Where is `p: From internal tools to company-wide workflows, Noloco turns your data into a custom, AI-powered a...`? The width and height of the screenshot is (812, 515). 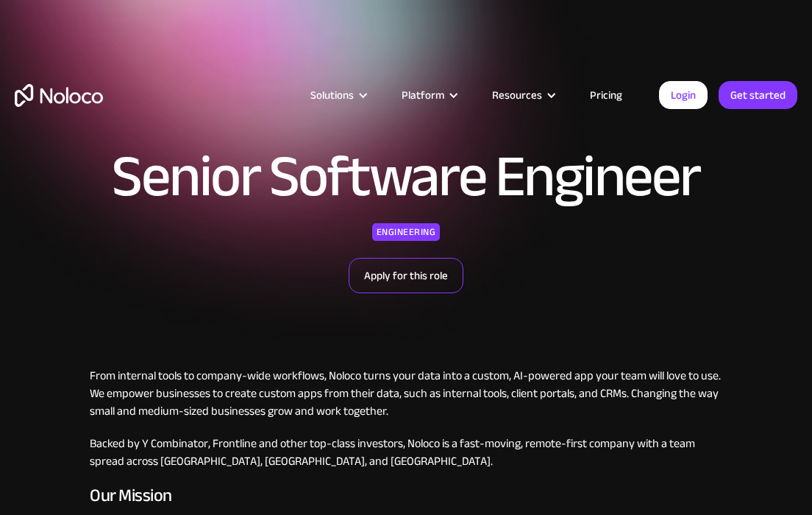 p: From internal tools to company-wide workflows, Noloco turns your data into a custom, AI-powered a... is located at coordinates (406, 393).